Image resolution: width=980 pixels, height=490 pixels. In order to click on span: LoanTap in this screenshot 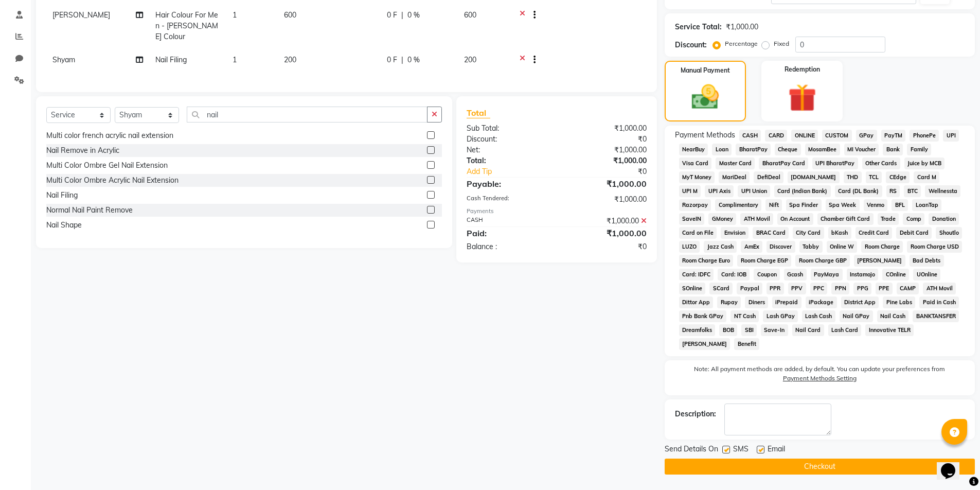, I will do `click(926, 205)`.